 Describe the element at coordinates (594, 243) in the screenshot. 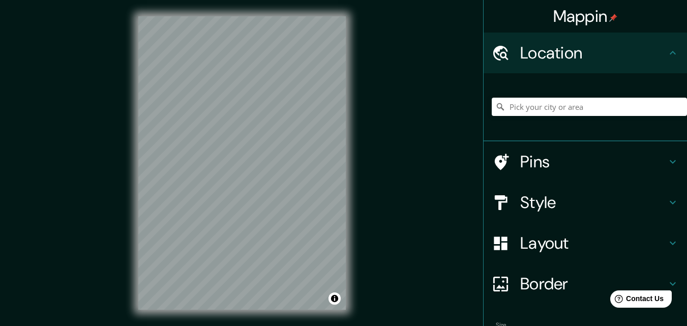

I see `h4: Layout` at that location.